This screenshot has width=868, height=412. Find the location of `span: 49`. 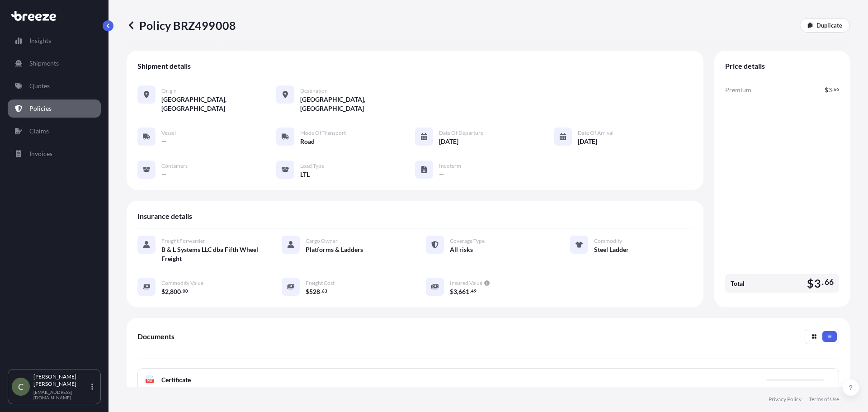

span: 49 is located at coordinates (474, 291).